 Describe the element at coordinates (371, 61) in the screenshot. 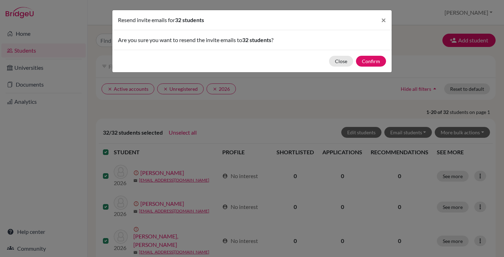

I see `button: Confirm` at that location.